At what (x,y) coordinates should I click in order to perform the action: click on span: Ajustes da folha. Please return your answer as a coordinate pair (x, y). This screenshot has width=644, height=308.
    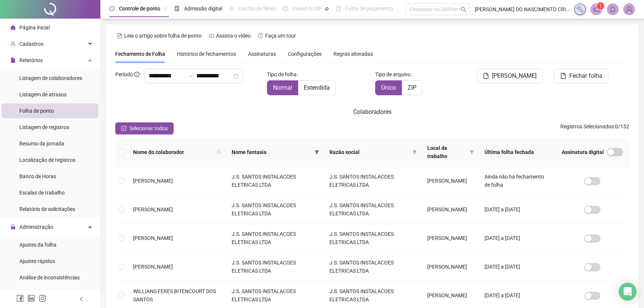
    Looking at the image, I should click on (38, 245).